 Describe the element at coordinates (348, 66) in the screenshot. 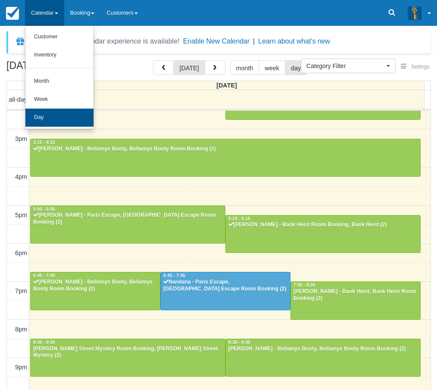

I see `button: Category Filter` at that location.